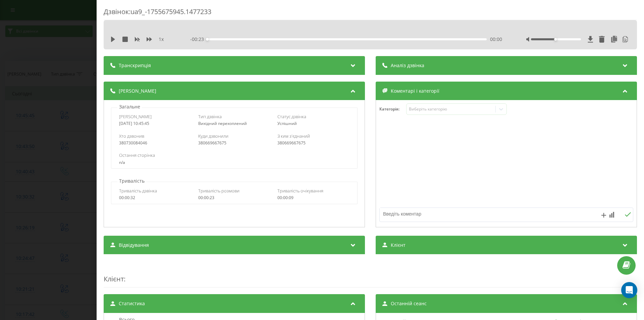  What do you see at coordinates (415, 91) in the screenshot?
I see `span: Коментарі і категорії` at bounding box center [415, 91].